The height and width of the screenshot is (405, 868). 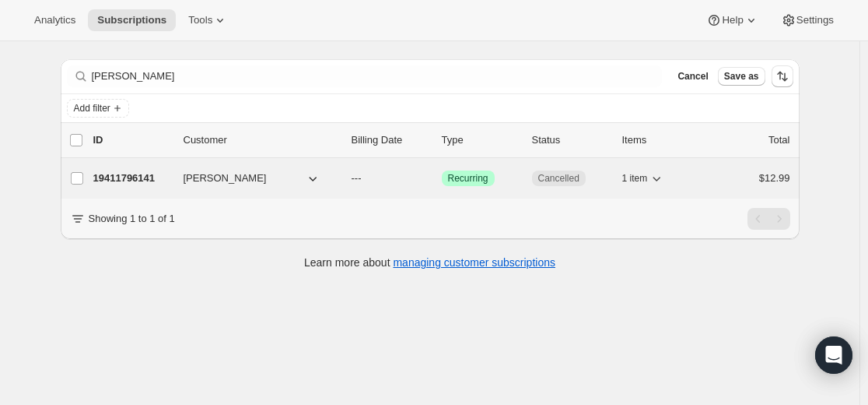 I want to click on span: Subscriptions, so click(x=131, y=20).